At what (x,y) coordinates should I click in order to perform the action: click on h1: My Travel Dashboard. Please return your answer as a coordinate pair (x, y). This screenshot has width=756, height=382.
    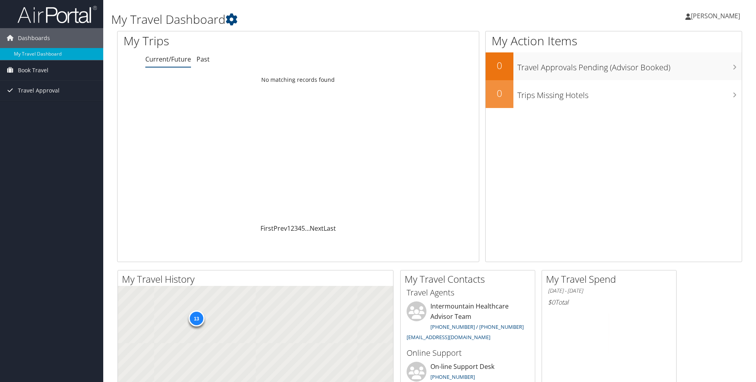
    Looking at the image, I should click on (323, 19).